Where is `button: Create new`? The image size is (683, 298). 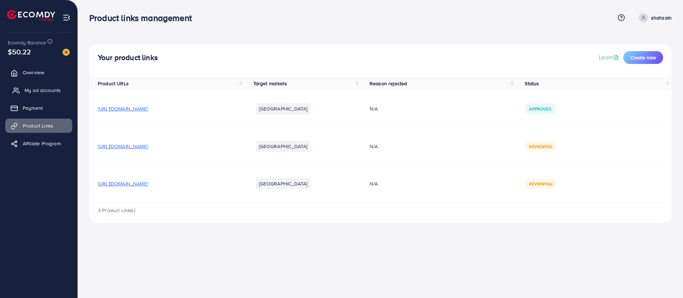 button: Create new is located at coordinates (643, 58).